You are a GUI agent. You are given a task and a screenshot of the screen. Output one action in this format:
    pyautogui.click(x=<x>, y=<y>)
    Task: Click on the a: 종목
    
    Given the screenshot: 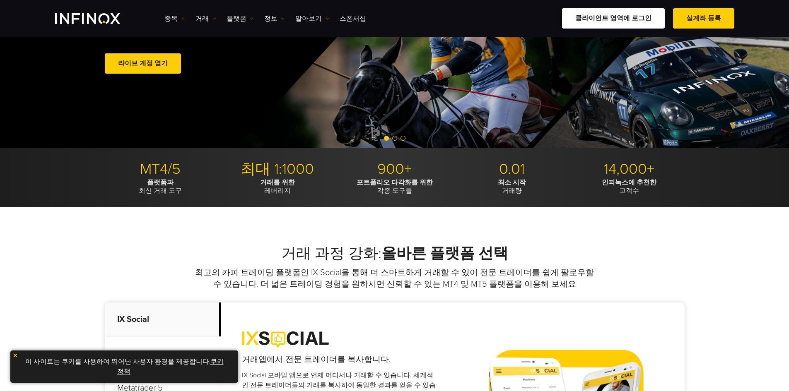 What is the action you would take?
    pyautogui.click(x=175, y=19)
    